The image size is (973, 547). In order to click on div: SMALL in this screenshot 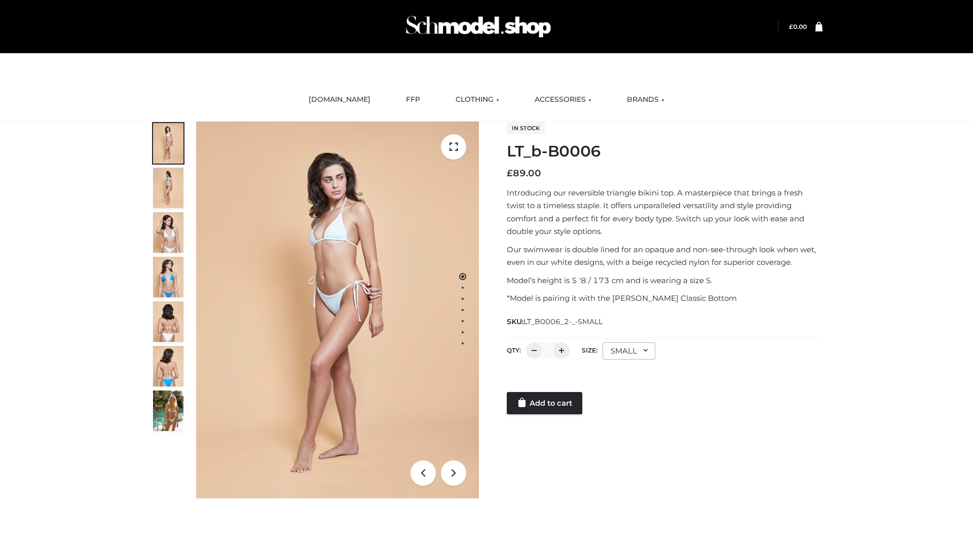, I will do `click(629, 351)`.